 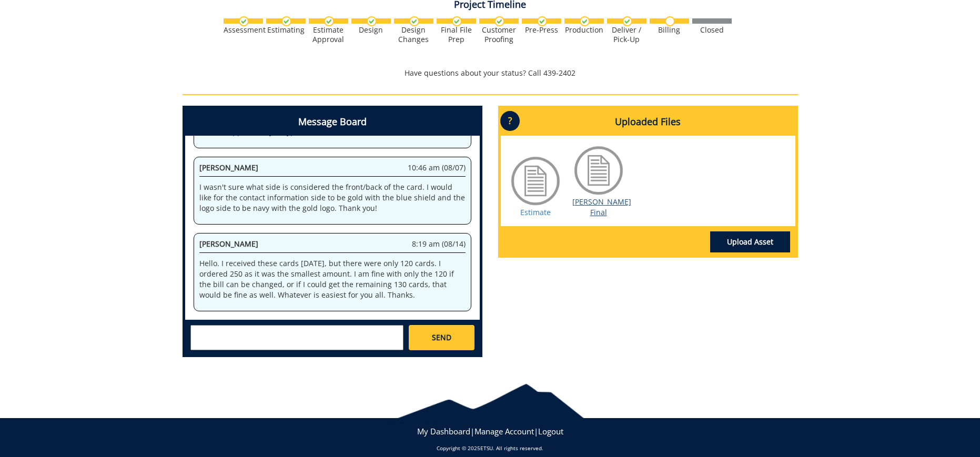 What do you see at coordinates (536, 212) in the screenshot?
I see `a: Estimate` at bounding box center [536, 212].